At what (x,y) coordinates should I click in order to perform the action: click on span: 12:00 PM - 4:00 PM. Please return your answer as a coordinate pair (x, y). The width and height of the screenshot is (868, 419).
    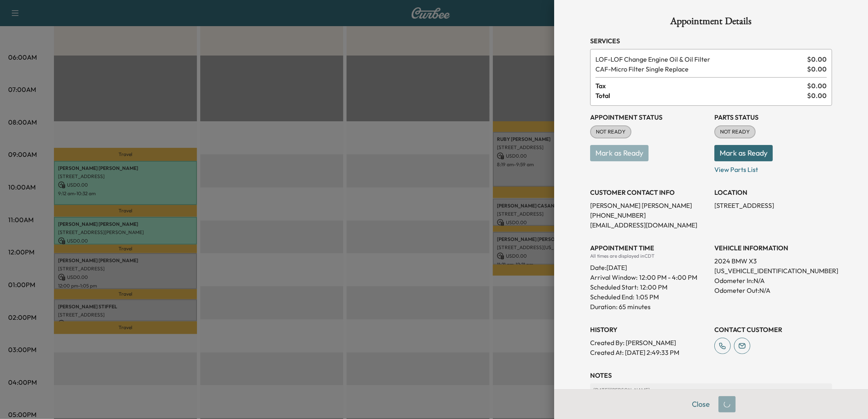
    Looking at the image, I should click on (668, 277).